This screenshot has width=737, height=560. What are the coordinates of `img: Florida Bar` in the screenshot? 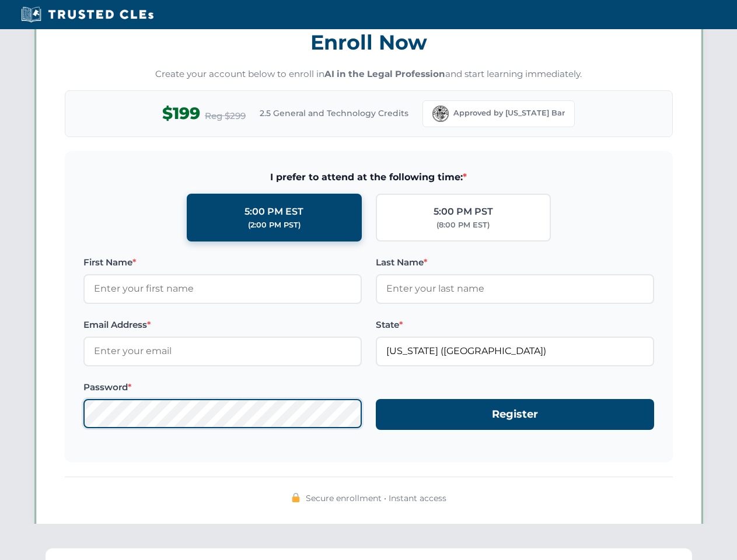 It's located at (441, 114).